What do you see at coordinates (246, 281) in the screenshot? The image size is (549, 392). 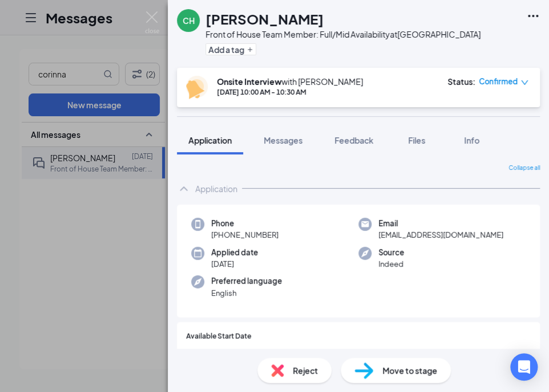 I see `span: Preferred language` at bounding box center [246, 281].